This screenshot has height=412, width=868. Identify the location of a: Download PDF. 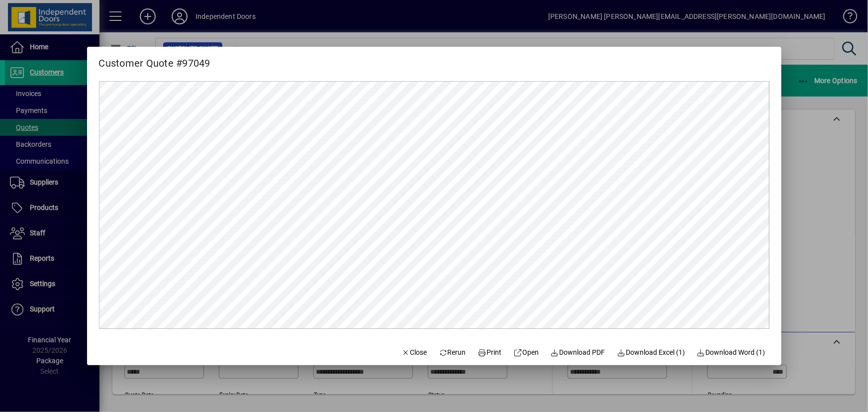
(578, 352).